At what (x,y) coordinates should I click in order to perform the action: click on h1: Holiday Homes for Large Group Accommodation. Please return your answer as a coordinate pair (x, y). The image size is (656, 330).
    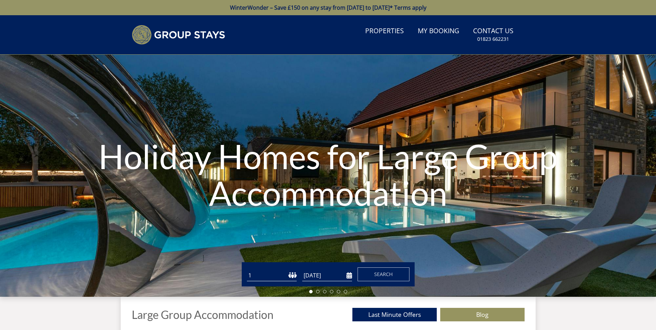
    Looking at the image, I should click on (328, 174).